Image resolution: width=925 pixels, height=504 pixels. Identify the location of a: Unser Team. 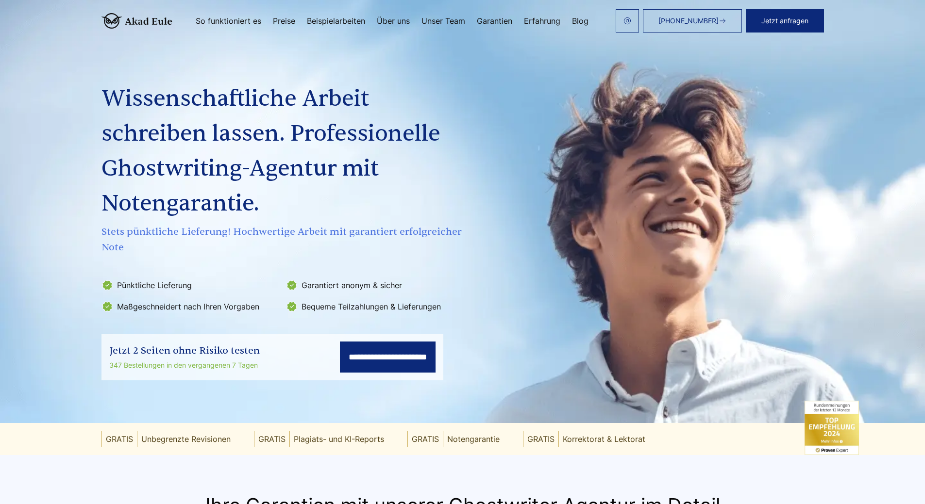
(443, 21).